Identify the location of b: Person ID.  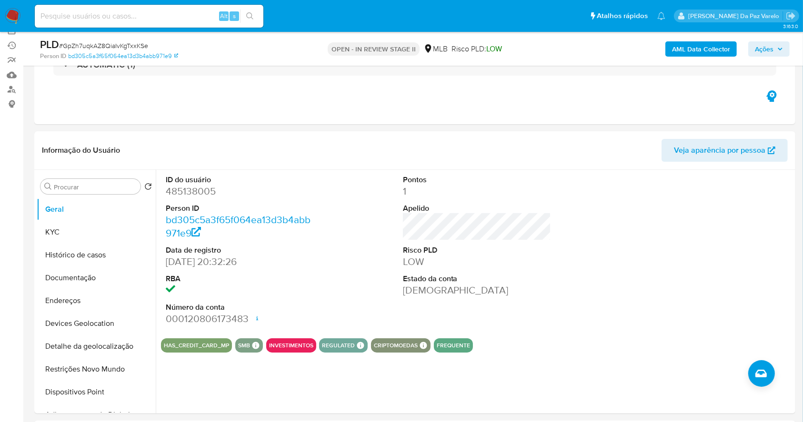
(53, 56).